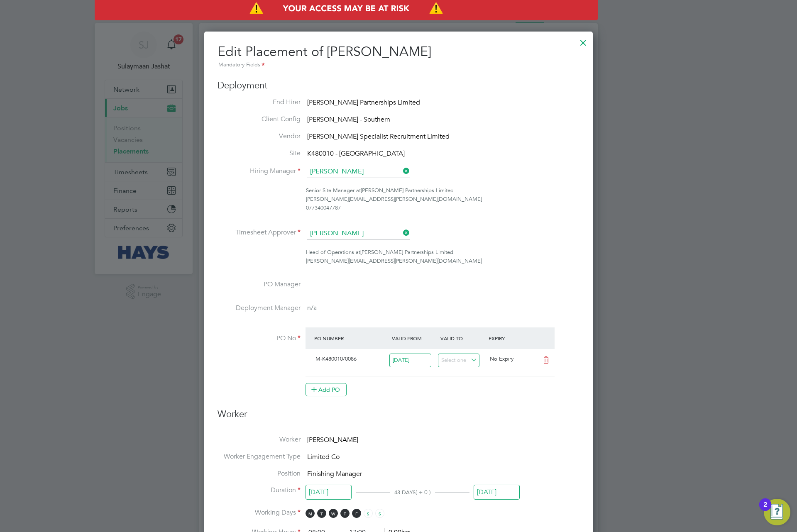 The image size is (797, 532). Describe the element at coordinates (399, 418) in the screenshot. I see `h3: Worker` at that location.